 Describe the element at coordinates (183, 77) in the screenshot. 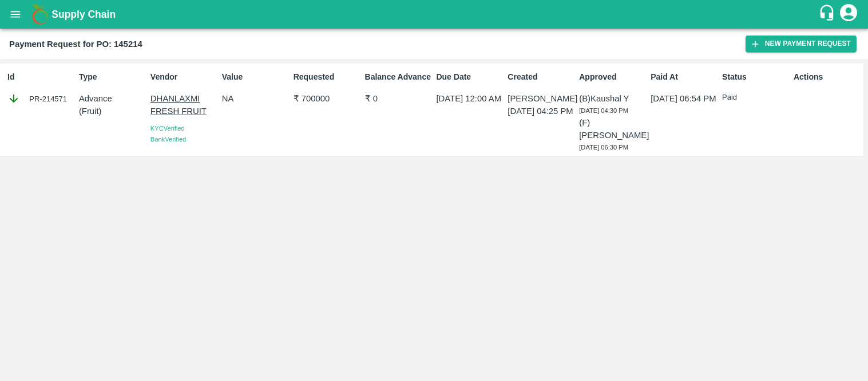

I see `p: Vendor` at that location.